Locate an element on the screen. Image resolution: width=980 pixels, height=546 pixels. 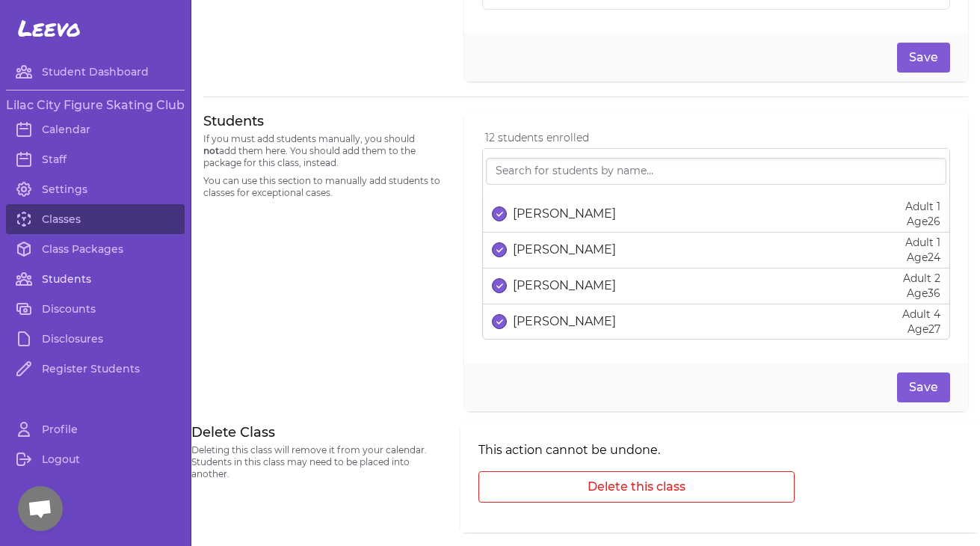
a: Profile is located at coordinates (95, 429).